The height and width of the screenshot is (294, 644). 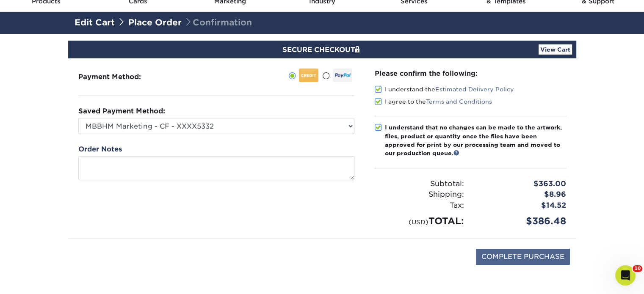 I want to click on div: $363.00, so click(x=521, y=184).